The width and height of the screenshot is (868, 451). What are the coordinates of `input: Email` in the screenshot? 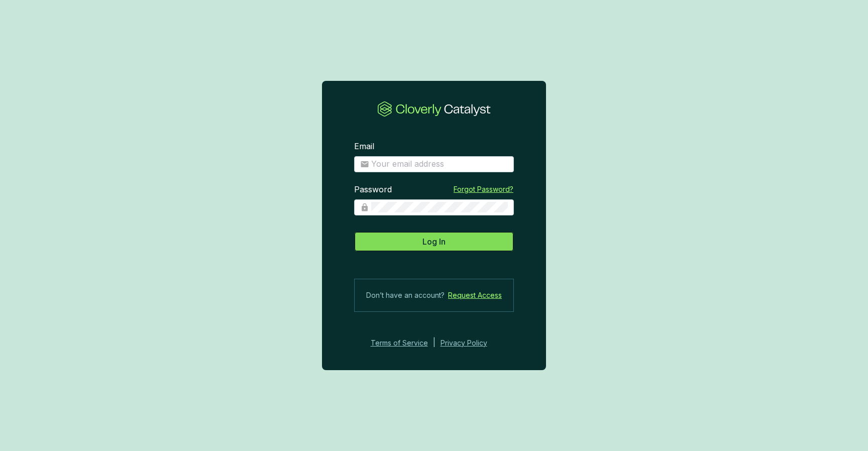 It's located at (439, 164).